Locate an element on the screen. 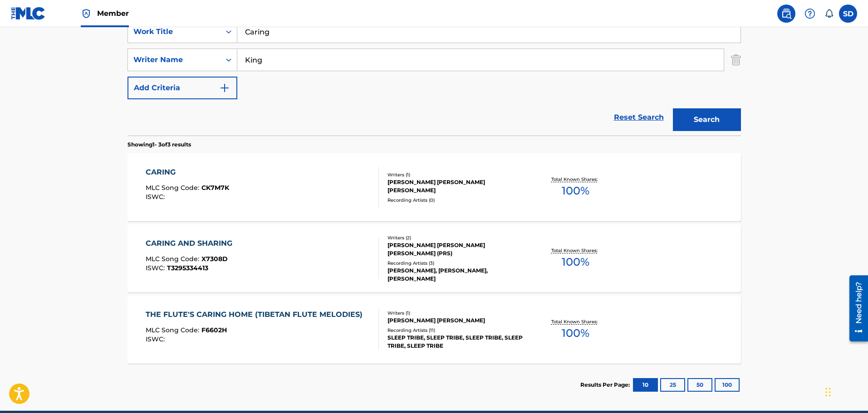 The width and height of the screenshot is (868, 413). button: 10 is located at coordinates (645, 385).